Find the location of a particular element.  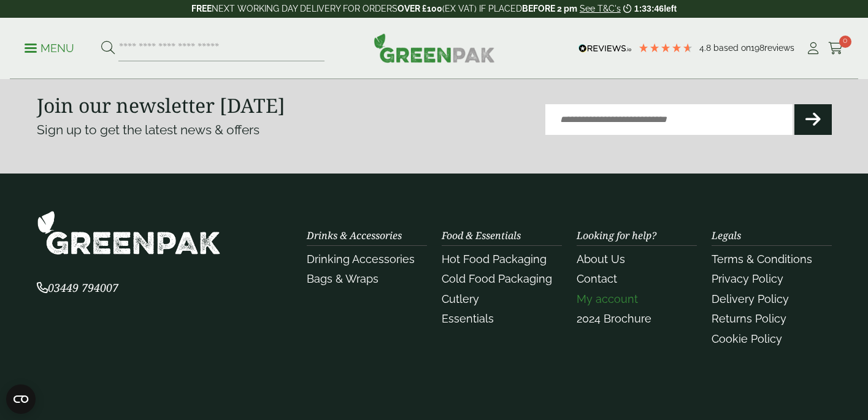

span: Based on is located at coordinates (732, 48).